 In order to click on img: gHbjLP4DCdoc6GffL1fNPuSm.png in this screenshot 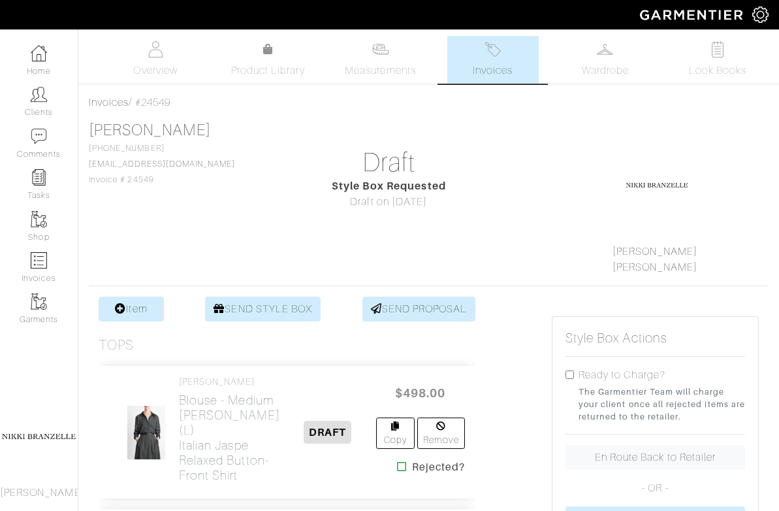, I will do `click(657, 185)`.